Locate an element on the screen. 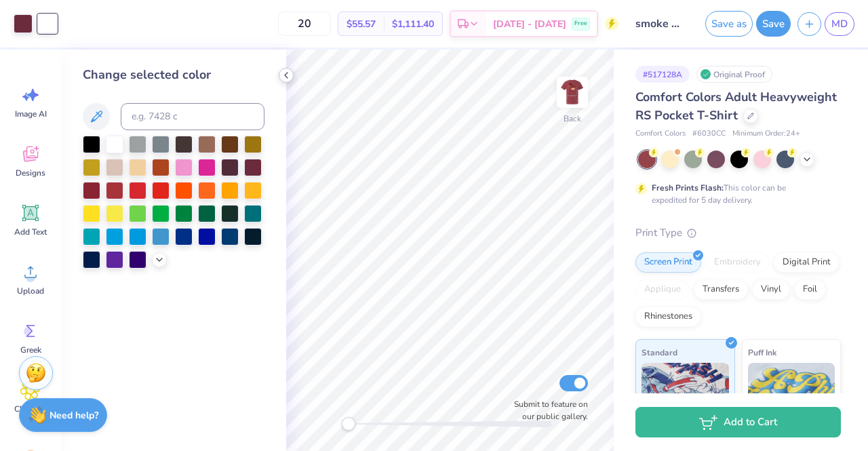 This screenshot has height=451, width=868. div: Print Type is located at coordinates (737, 232).